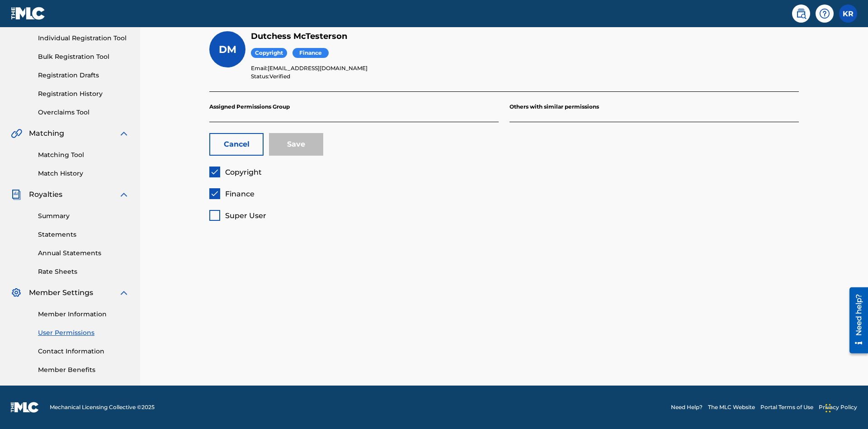 The width and height of the screenshot is (868, 429). Describe the element at coordinates (786, 407) in the screenshot. I see `a: Portal Terms of Use` at that location.